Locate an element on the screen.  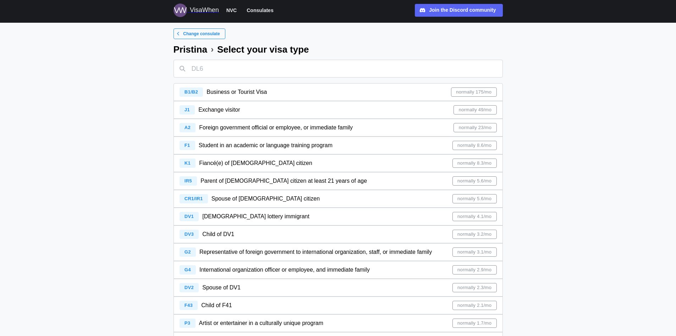
a: P3 Artist or entertainer in a culturally unique programnormally 1.7/mo is located at coordinates (338, 323).